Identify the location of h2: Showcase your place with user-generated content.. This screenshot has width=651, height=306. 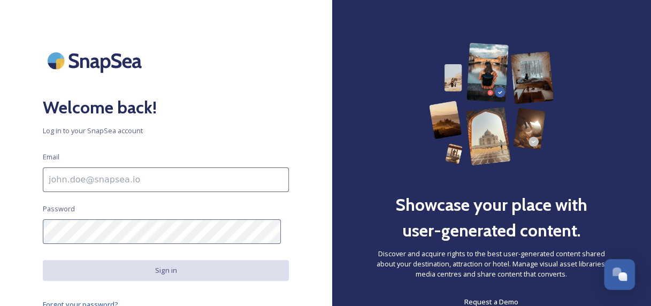
(491, 218).